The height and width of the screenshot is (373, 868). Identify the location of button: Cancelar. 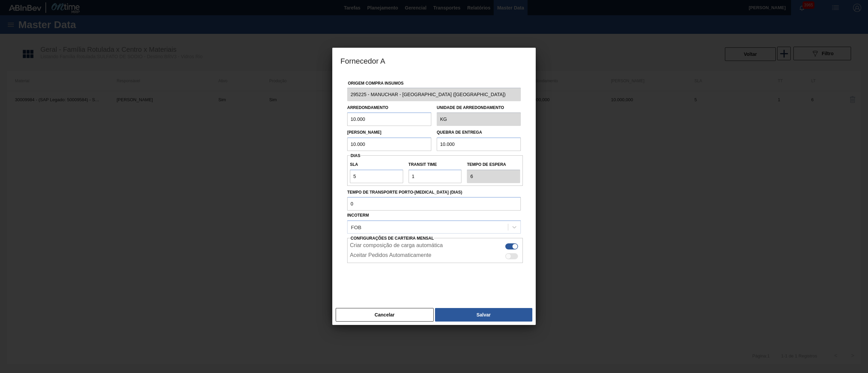
(384, 315).